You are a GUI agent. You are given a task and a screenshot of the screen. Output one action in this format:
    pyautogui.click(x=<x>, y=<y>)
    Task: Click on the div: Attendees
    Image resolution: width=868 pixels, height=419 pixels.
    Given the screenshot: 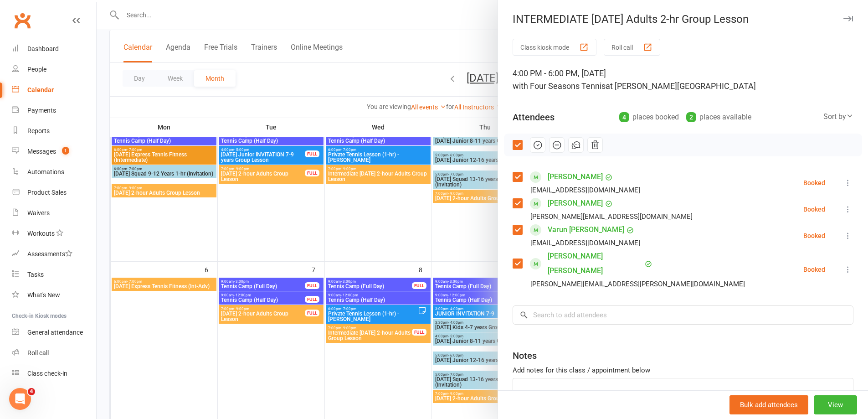 What is the action you would take?
    pyautogui.click(x=534, y=117)
    